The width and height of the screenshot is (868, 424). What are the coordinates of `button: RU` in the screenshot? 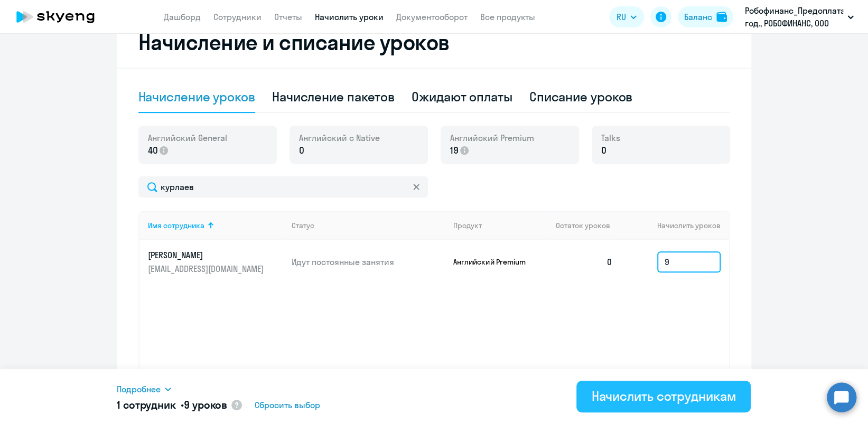 It's located at (626, 17).